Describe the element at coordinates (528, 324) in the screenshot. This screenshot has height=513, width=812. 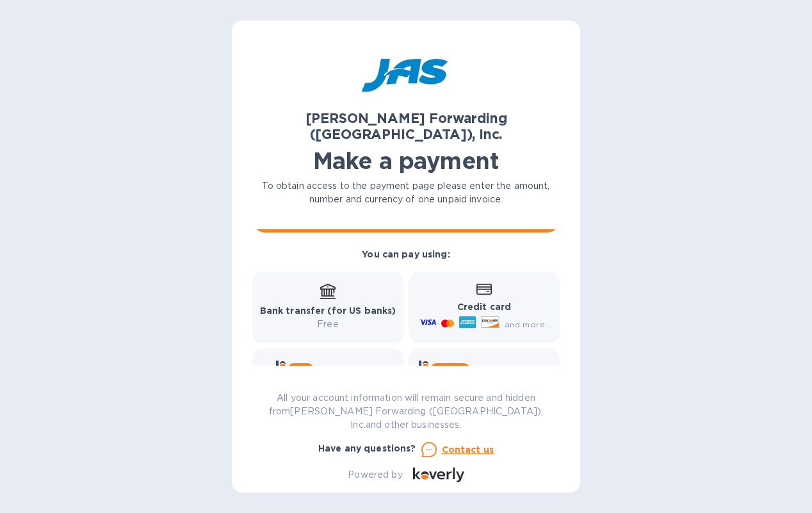
I see `span: and more...` at that location.